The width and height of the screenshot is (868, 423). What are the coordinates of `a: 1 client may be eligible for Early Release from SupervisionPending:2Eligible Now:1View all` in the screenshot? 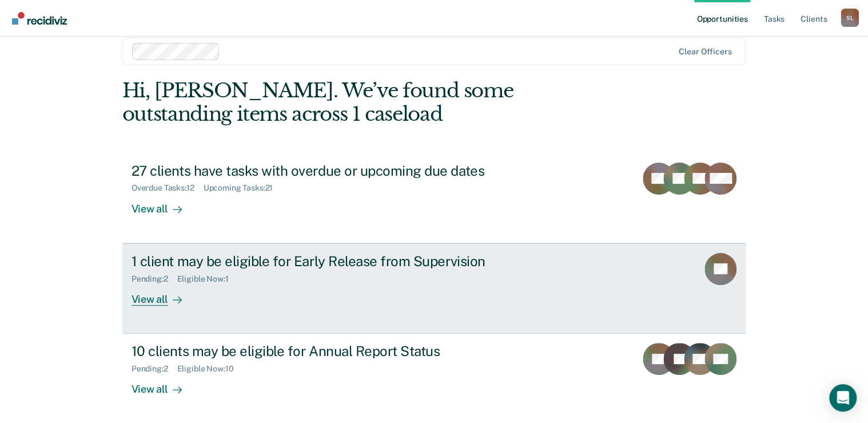 It's located at (434, 289).